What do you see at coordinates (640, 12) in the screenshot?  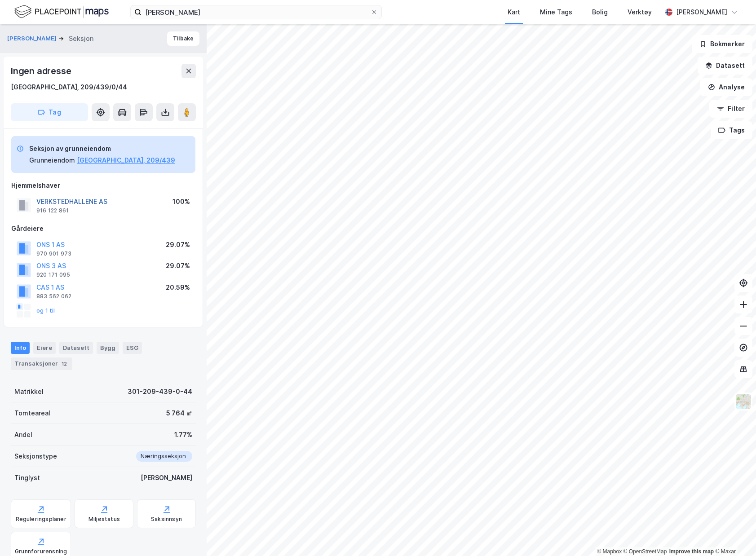 I see `div: Verktøy` at bounding box center [640, 12].